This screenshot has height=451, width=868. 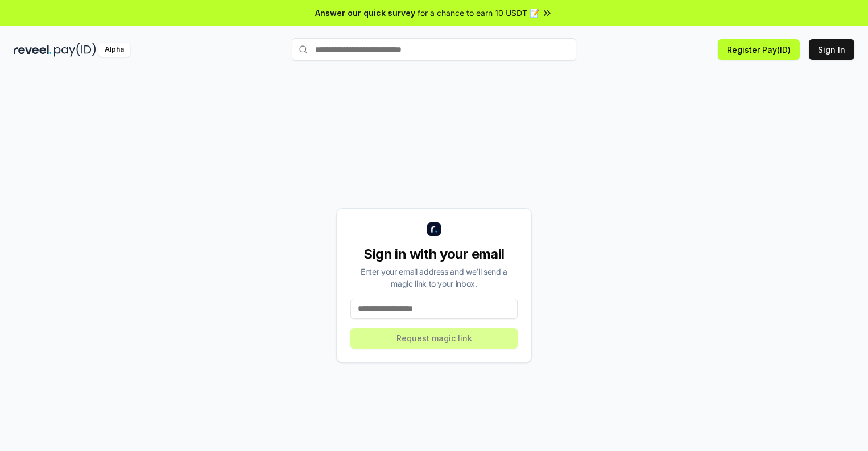 What do you see at coordinates (759, 49) in the screenshot?
I see `button: Register Pay(ID)` at bounding box center [759, 49].